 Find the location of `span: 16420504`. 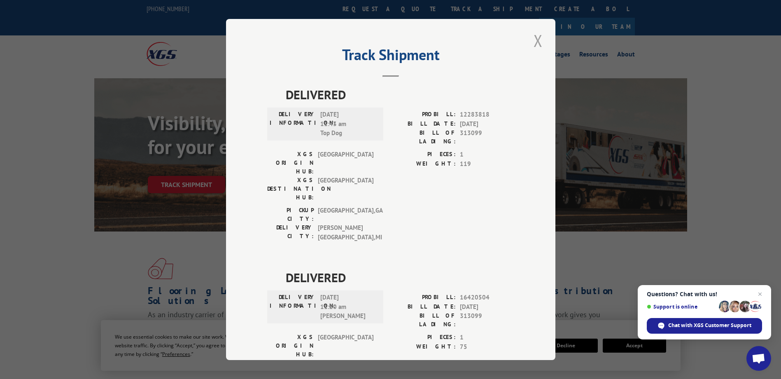

span: 16420504 is located at coordinates (487, 297).